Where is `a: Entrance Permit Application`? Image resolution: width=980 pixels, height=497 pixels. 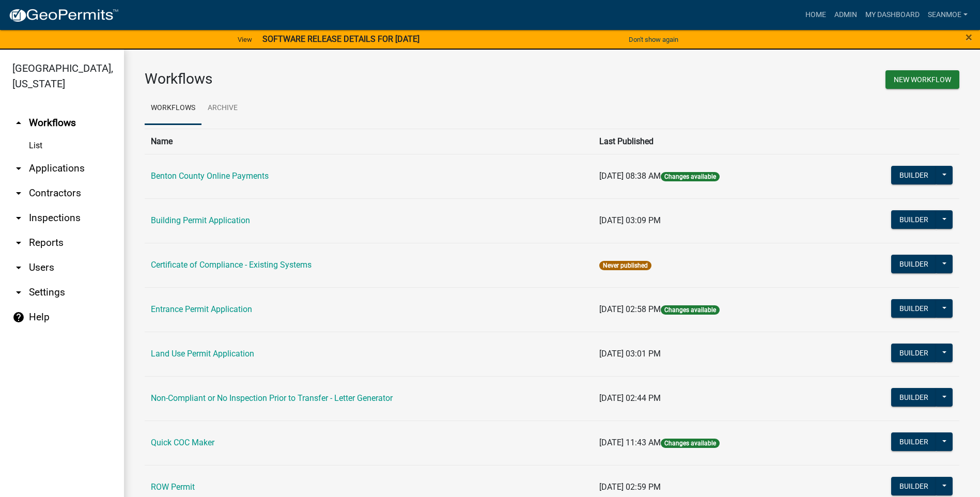 a: Entrance Permit Application is located at coordinates (202, 309).